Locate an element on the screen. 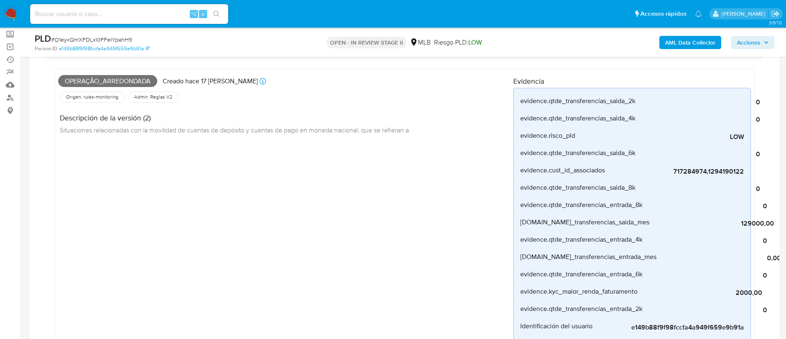 The image size is (786, 339). span: Situaciones relacionadas con la movilidad de cuentas de depósito y cuentas de pago en moneda naci... is located at coordinates (234, 130).